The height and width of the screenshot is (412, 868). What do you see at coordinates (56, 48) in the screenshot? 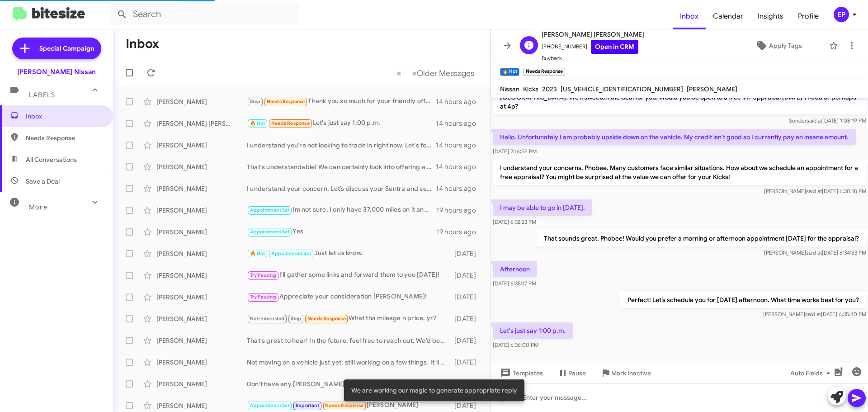
I see `a: Special Campaign` at bounding box center [56, 48].